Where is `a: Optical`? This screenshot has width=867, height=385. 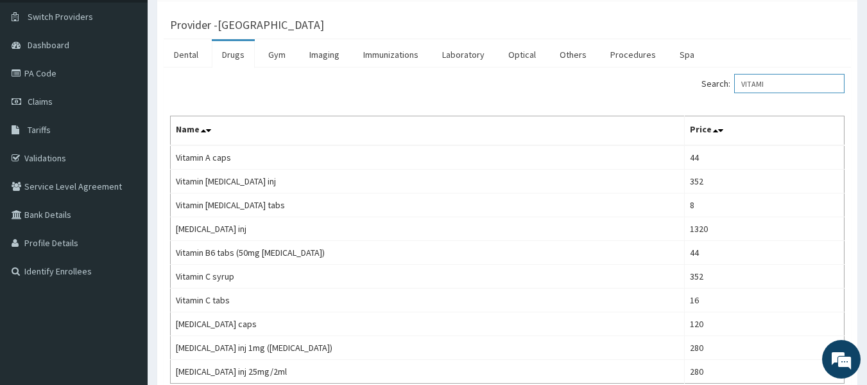 a: Optical is located at coordinates (522, 55).